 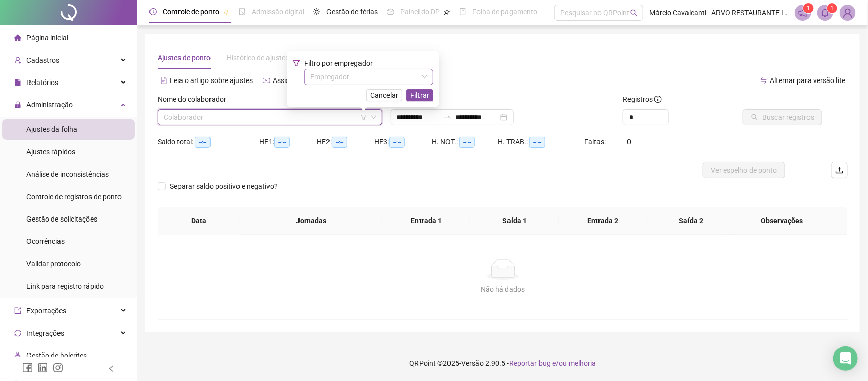 What do you see at coordinates (603, 221) in the screenshot?
I see `th: Entrada 2` at bounding box center [603, 221].